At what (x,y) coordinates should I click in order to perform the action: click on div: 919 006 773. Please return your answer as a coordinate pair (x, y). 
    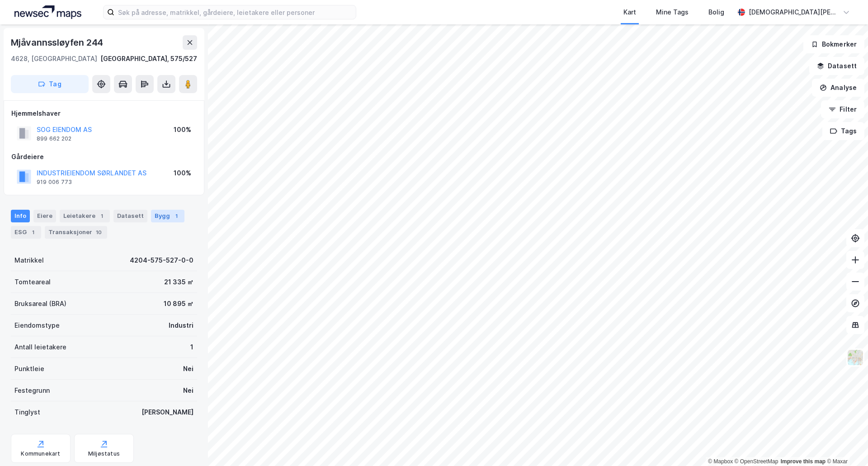
    Looking at the image, I should click on (54, 182).